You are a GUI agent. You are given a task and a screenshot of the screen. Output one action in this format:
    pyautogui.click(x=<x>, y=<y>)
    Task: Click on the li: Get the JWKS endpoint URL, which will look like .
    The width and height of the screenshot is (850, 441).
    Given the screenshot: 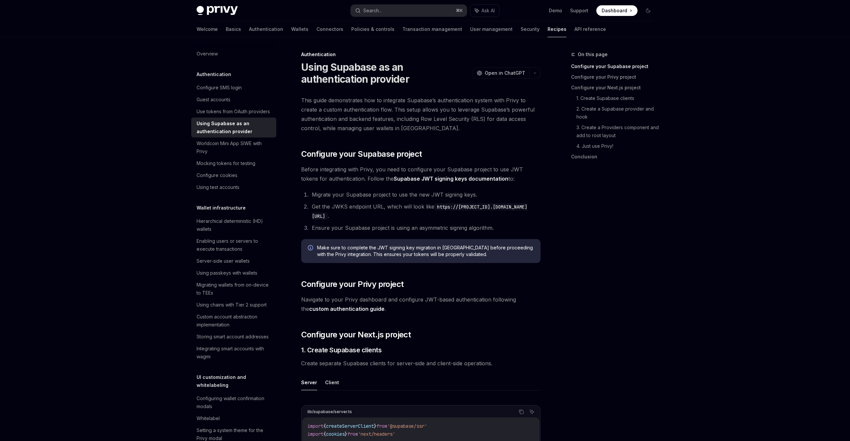 What is the action you would take?
    pyautogui.click(x=425, y=211)
    